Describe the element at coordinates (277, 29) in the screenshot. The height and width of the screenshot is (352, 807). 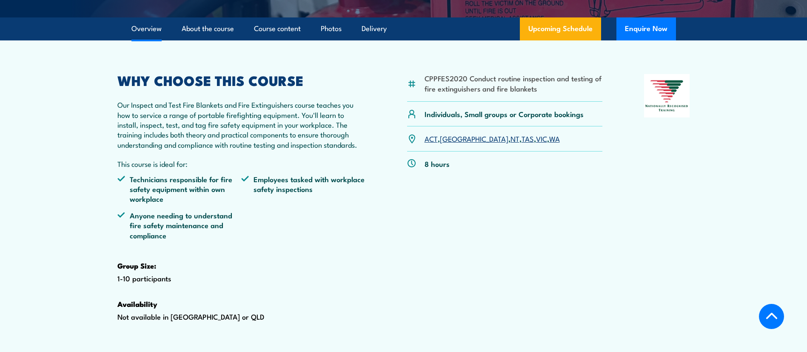
I see `a: Course content` at that location.